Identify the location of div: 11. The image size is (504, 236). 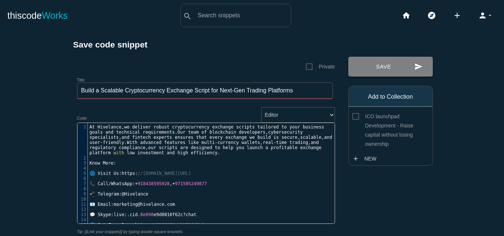
(82, 205).